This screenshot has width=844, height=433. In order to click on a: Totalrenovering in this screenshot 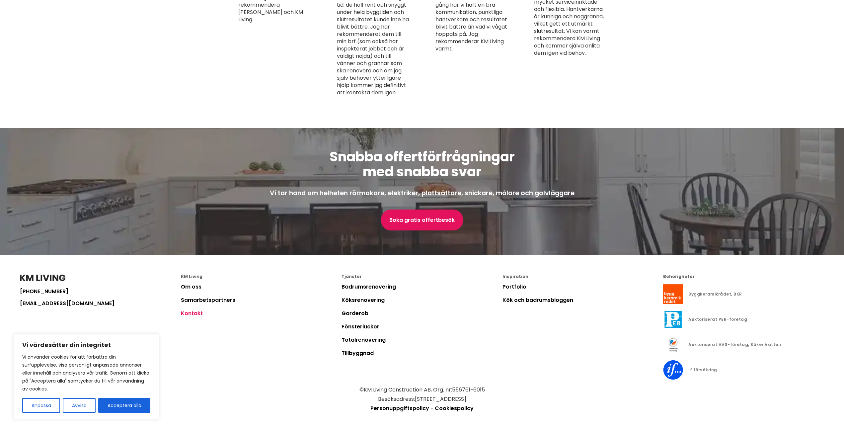, I will do `click(363, 339)`.